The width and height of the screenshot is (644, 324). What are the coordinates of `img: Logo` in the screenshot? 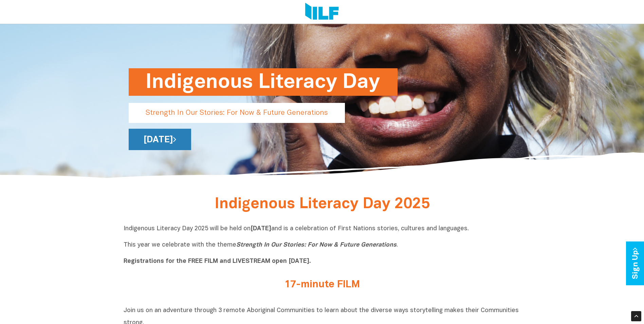 It's located at (322, 12).